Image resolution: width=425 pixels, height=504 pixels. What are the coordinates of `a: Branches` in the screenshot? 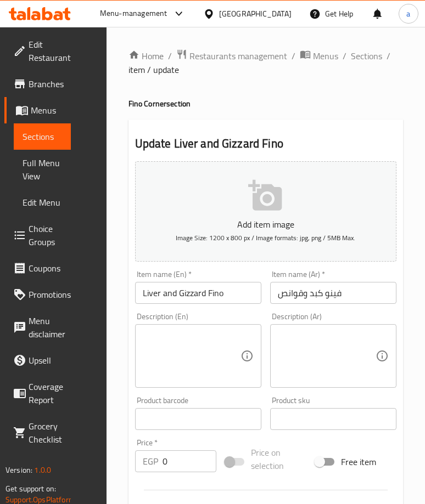 It's located at (38, 84).